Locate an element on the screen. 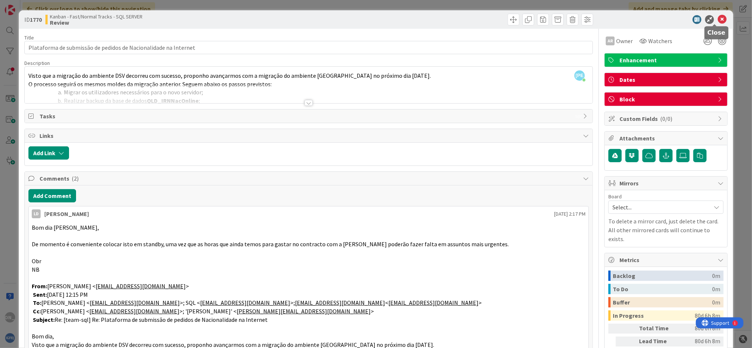  span: >; SQL < is located at coordinates (190, 303).